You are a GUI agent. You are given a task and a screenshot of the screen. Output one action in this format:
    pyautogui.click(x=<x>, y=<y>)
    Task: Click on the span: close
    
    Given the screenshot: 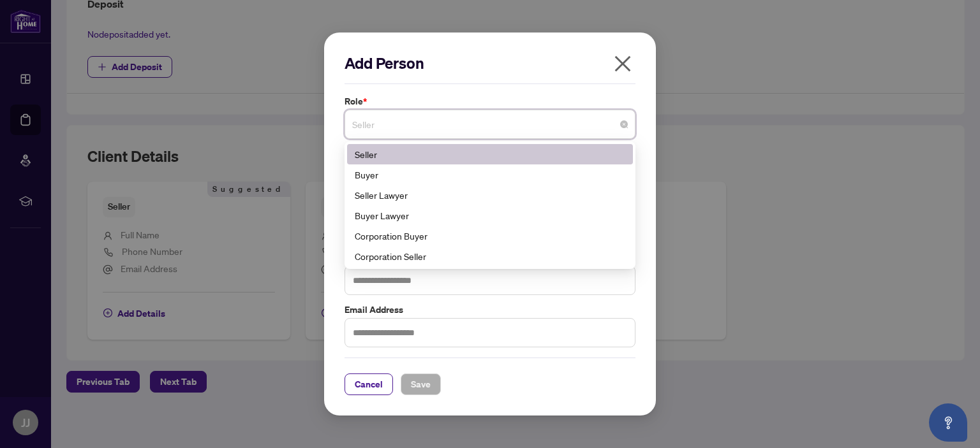 What is the action you would take?
    pyautogui.click(x=623, y=64)
    